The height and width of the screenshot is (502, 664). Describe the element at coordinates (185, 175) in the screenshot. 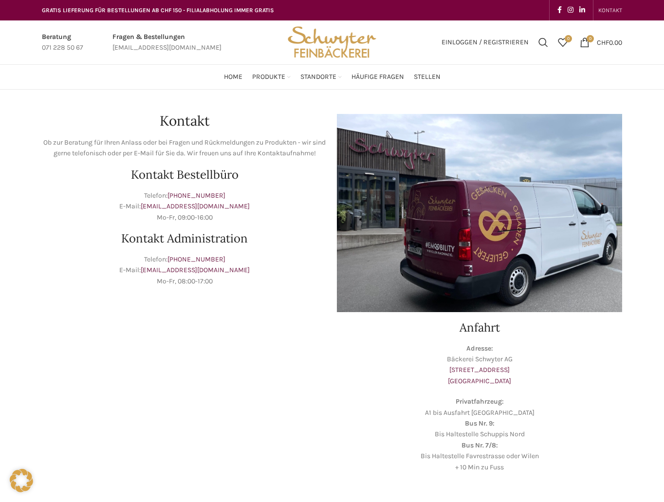

I see `h2: Kontakt Bestellbüro` at that location.